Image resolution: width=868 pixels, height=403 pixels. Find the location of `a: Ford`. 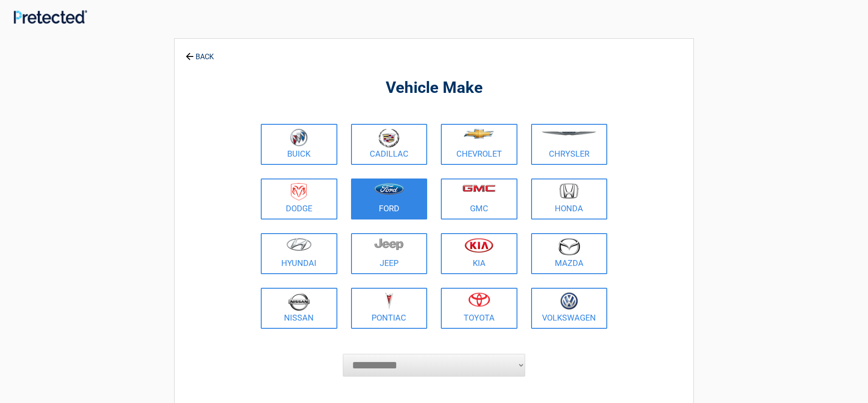

a: Ford is located at coordinates (390, 200).